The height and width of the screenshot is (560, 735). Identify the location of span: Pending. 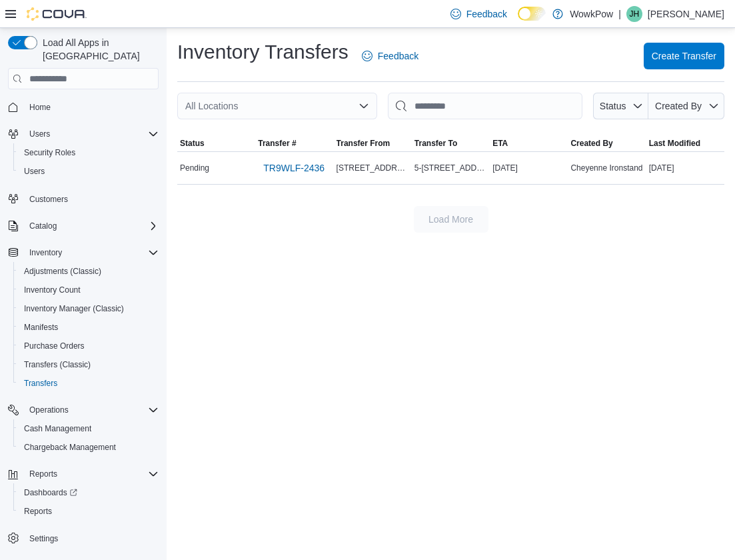
(195, 168).